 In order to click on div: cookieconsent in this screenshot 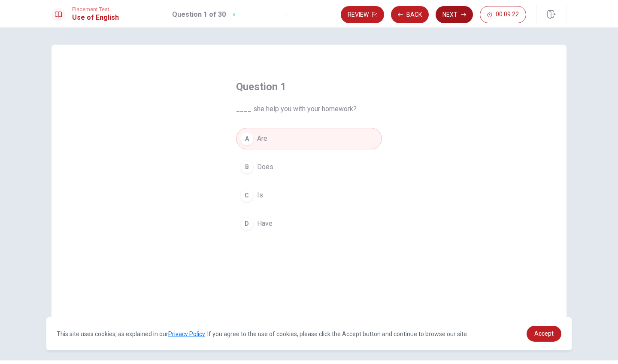, I will do `click(309, 333)`.